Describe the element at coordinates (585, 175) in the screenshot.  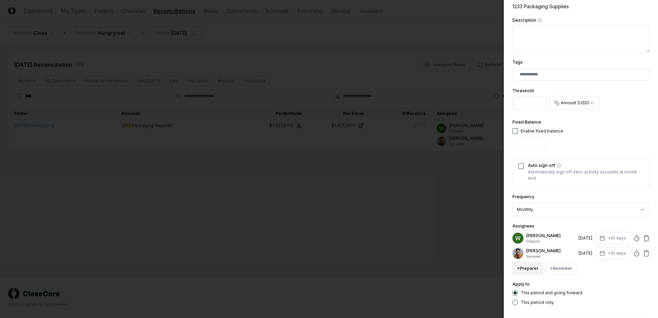
I see `p: Automatically sign off zero-activity accounts at month end.` at that location.